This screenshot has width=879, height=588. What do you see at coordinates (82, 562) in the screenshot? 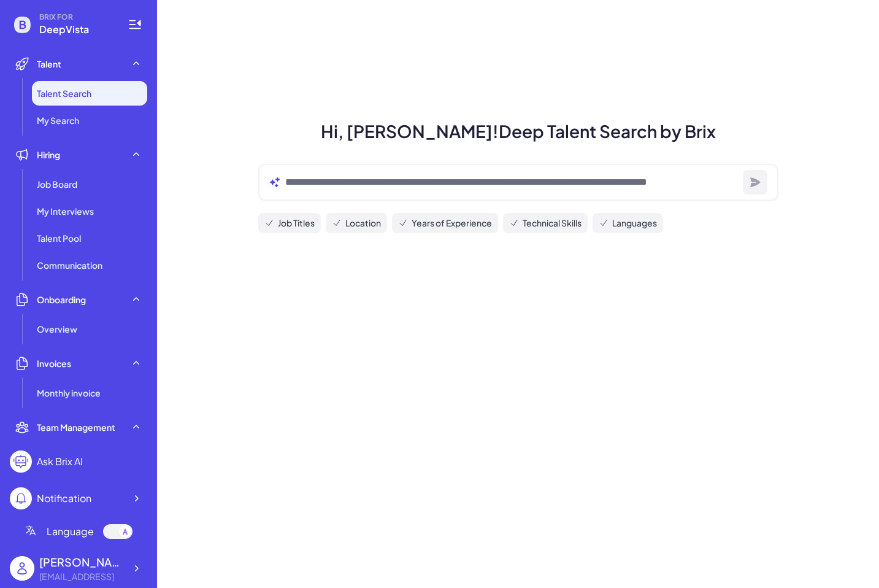
I see `div: Jing Conan Wang` at bounding box center [82, 562].